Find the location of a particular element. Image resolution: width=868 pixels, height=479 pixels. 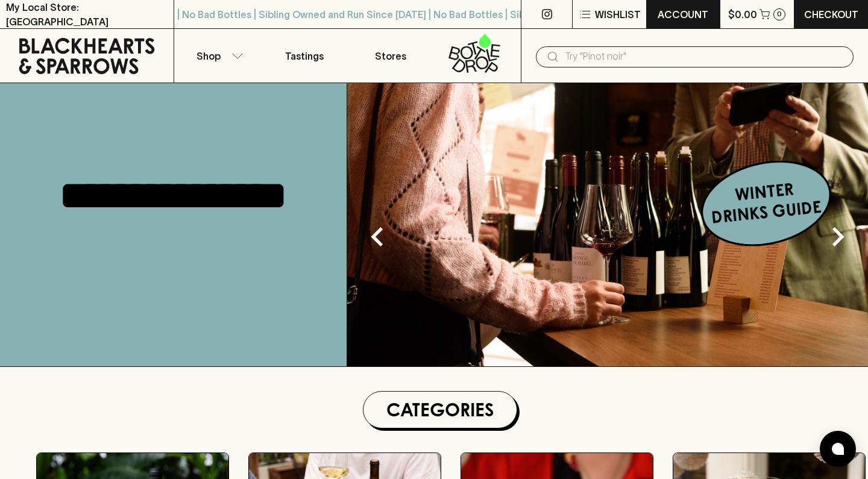

img: bubble-icon is located at coordinates (838, 449).